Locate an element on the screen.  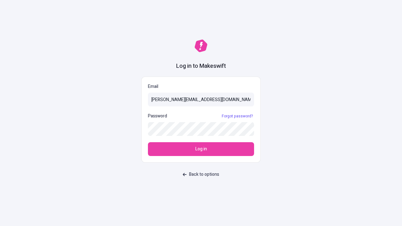
span: Back to options is located at coordinates (204, 175).